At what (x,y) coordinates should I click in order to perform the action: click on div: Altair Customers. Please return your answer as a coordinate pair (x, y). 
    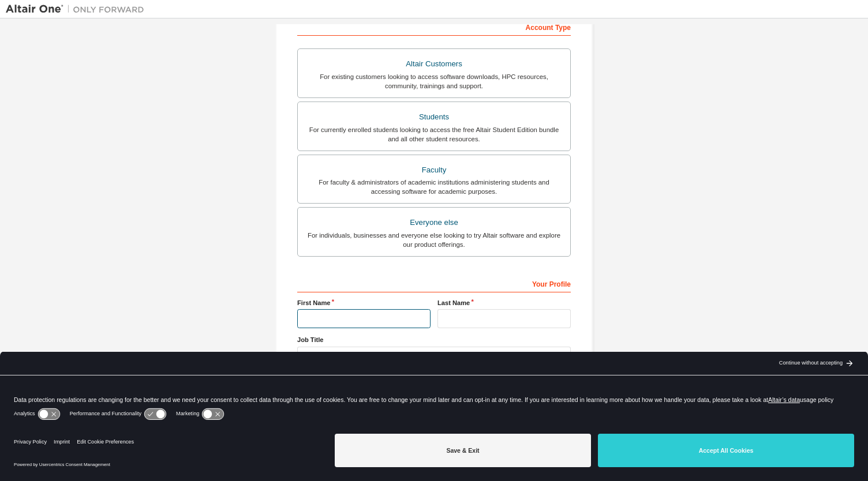
    Looking at the image, I should click on (434, 64).